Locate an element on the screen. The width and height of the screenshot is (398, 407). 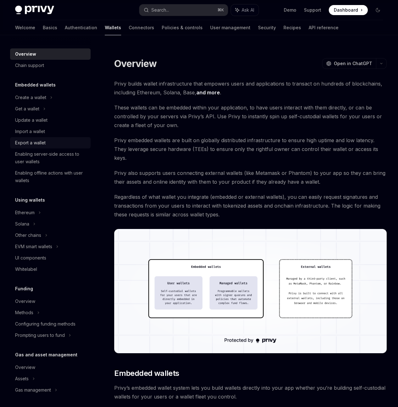
div: Chain support is located at coordinates (30, 65).